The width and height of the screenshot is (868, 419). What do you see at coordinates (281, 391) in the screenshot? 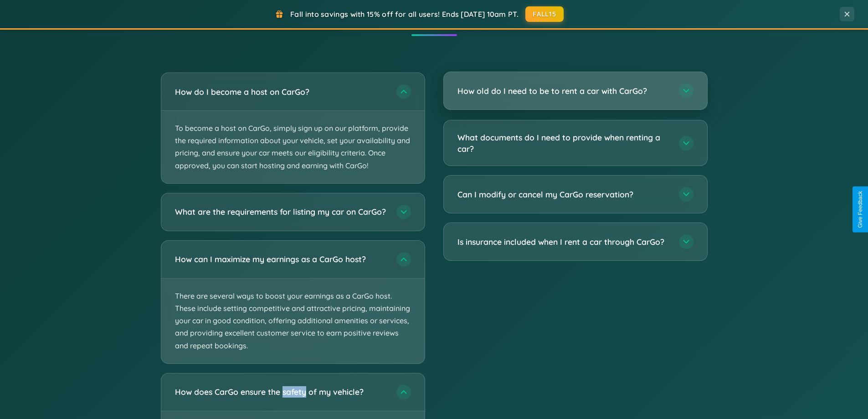
I see `h3: How does CarGo ensure the safety of my vehicle?` at bounding box center [281, 391].